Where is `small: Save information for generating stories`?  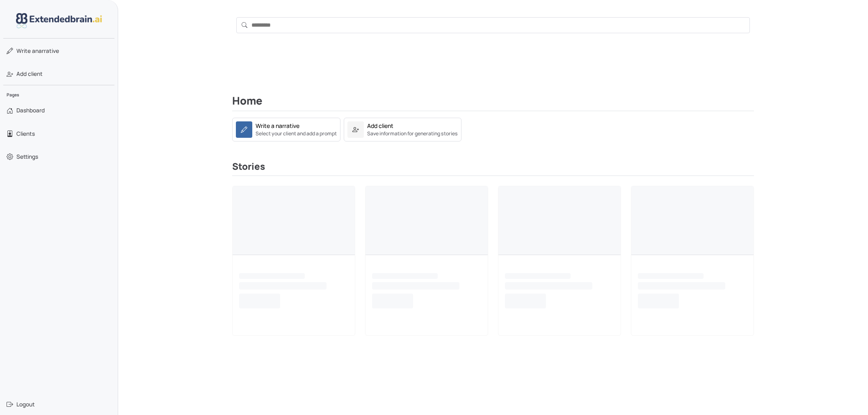 small: Save information for generating stories is located at coordinates (412, 134).